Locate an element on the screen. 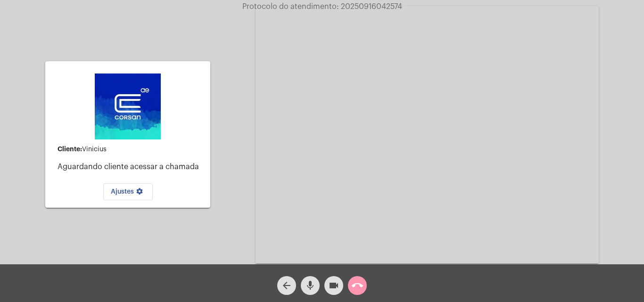 This screenshot has height=302, width=644. span: Protocolo do atendimento: 20250916042574 is located at coordinates (322, 6).